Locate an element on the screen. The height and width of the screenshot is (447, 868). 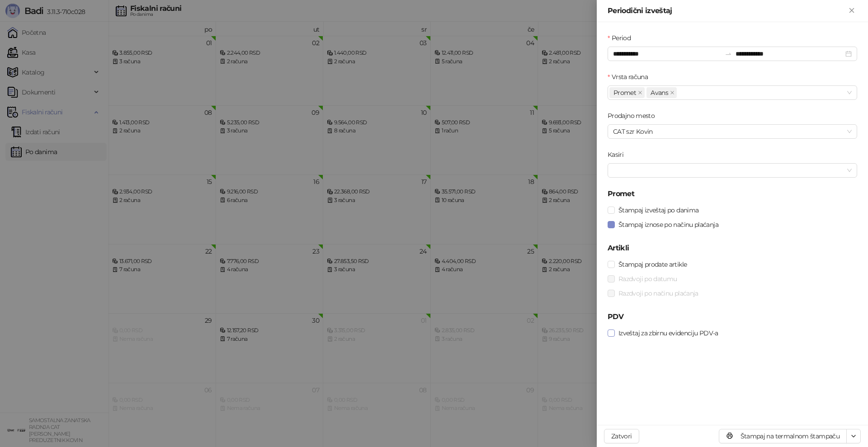
h5: Promet is located at coordinates (733, 194).